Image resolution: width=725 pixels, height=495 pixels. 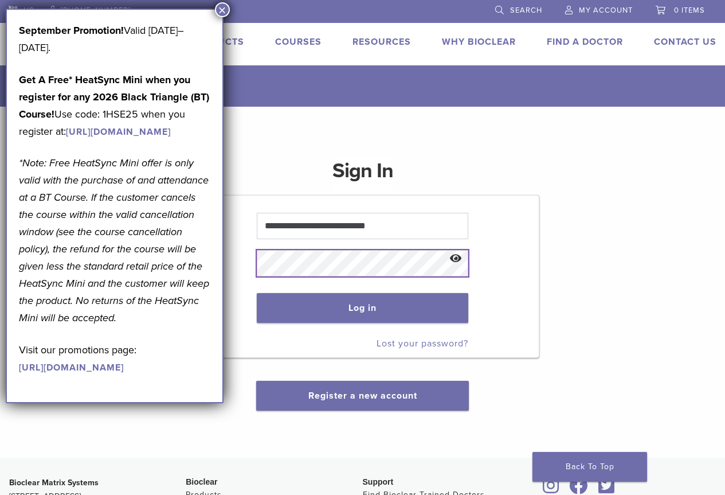 What do you see at coordinates (363, 395) in the screenshot?
I see `a: Register a new account` at bounding box center [363, 395].